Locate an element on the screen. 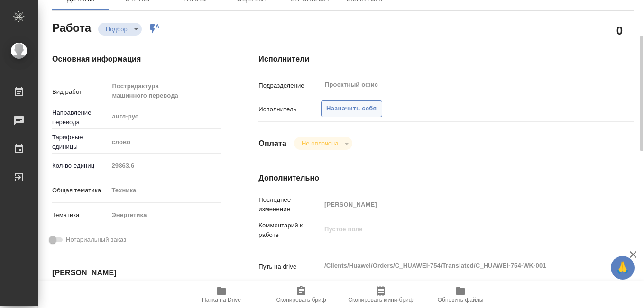  p: Общая тематика is located at coordinates (80, 190).